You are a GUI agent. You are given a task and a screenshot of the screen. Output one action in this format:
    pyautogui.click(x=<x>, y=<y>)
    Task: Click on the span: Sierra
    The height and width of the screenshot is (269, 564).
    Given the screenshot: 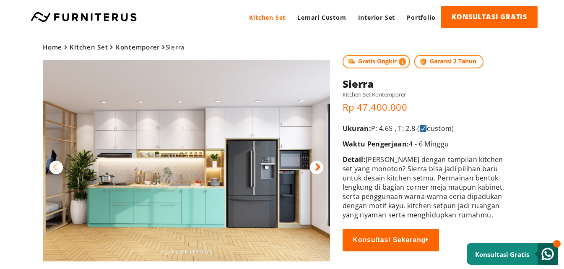 What is the action you would take?
    pyautogui.click(x=114, y=47)
    